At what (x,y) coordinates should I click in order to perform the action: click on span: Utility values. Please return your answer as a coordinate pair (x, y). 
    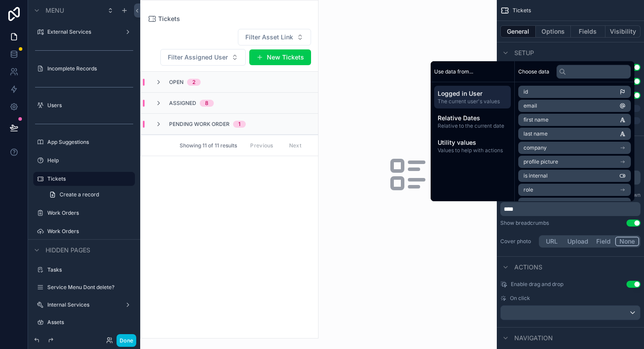
    Looking at the image, I should click on (472, 143).